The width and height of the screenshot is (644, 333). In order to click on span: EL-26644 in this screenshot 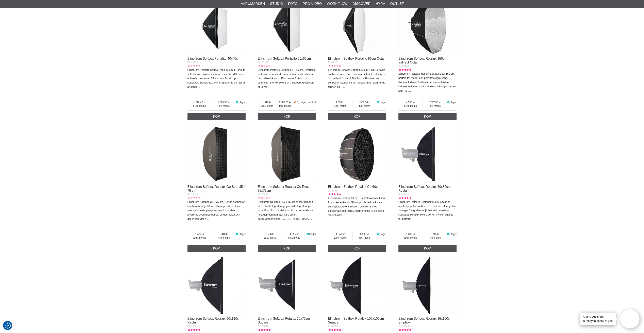, I will do `click(403, 326)`.